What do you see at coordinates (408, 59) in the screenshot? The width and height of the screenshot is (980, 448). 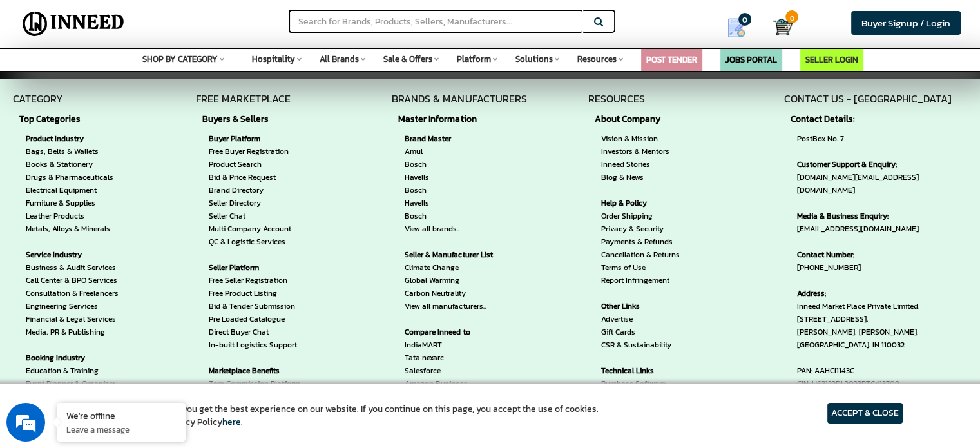 I see `span: Sale & Offers` at bounding box center [408, 59].